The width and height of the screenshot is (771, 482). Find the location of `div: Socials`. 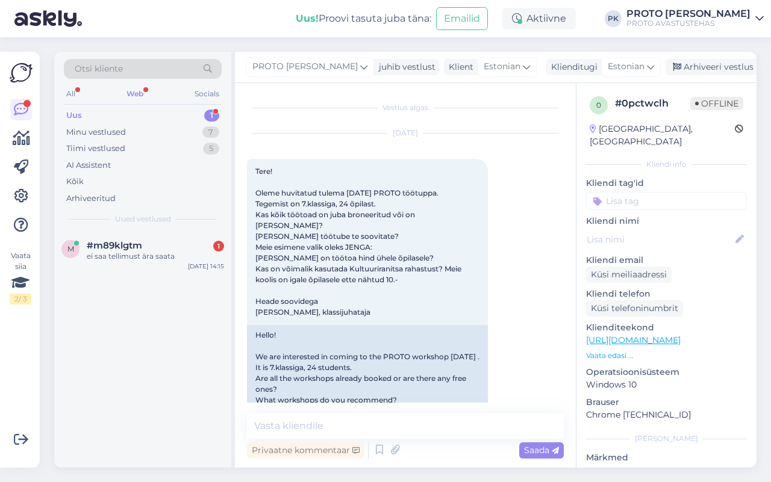

div: Socials is located at coordinates (207, 94).